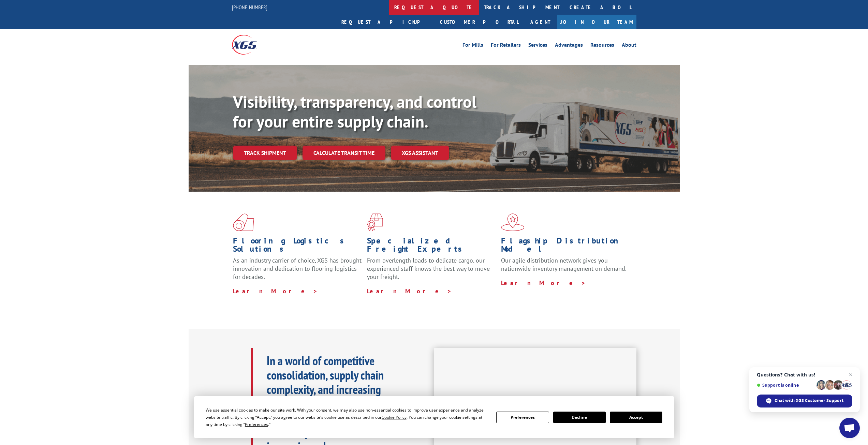  What do you see at coordinates (804, 375) in the screenshot?
I see `span: Questions? Chat with us!` at bounding box center [804, 375].